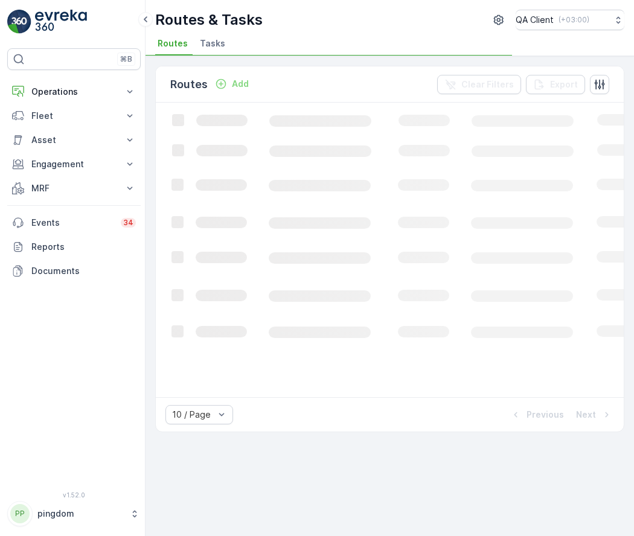 This screenshot has height=536, width=634. I want to click on button: Engagement, so click(74, 164).